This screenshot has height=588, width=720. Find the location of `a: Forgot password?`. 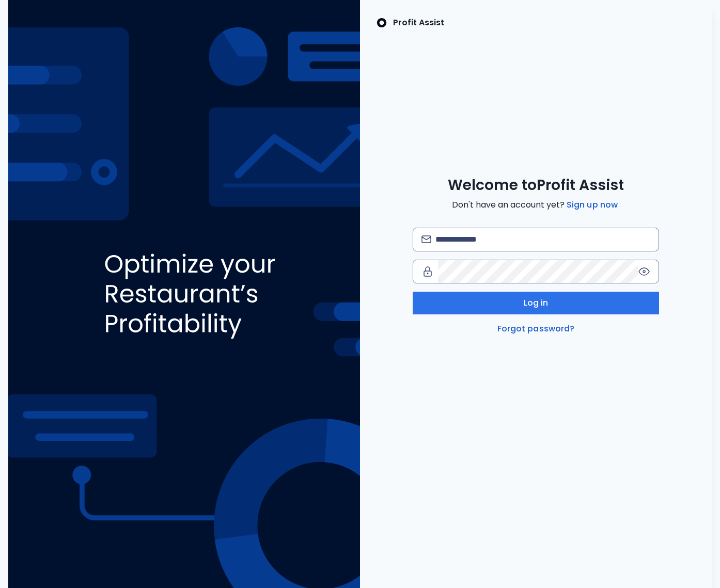

a: Forgot password? is located at coordinates (536, 329).